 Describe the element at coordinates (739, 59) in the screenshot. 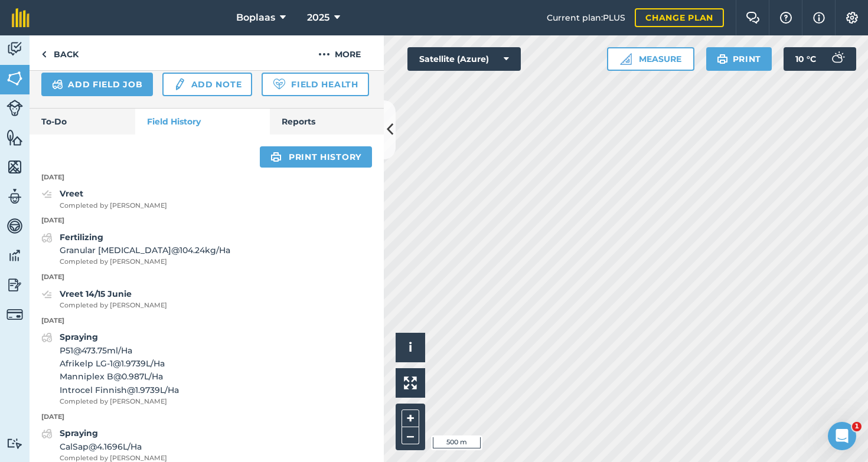

I see `button: Print` at that location.